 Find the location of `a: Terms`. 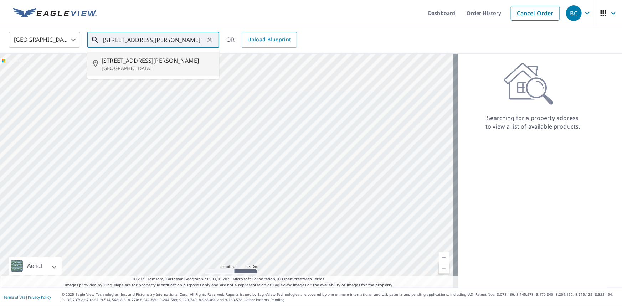

a: Terms is located at coordinates (319, 279).